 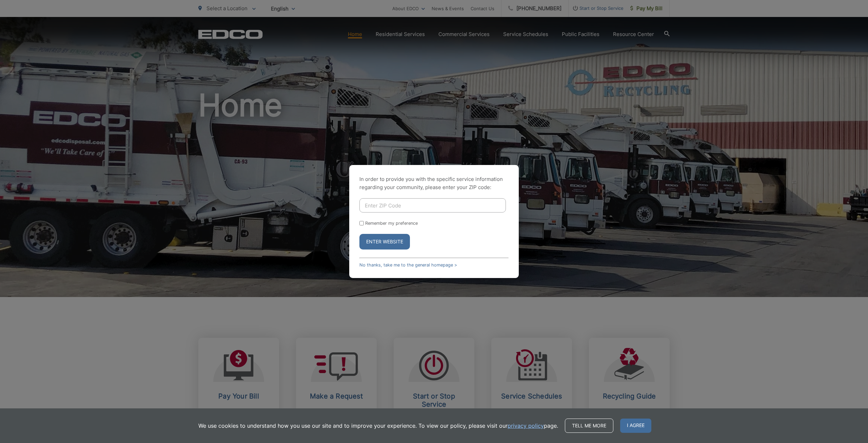 What do you see at coordinates (433, 205) in the screenshot?
I see `input: Enter ZIP Code` at bounding box center [433, 205].